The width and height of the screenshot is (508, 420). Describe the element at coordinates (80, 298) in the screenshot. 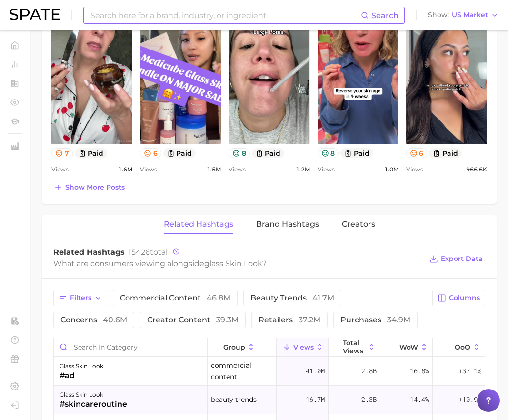

I see `button: Filters` at that location.